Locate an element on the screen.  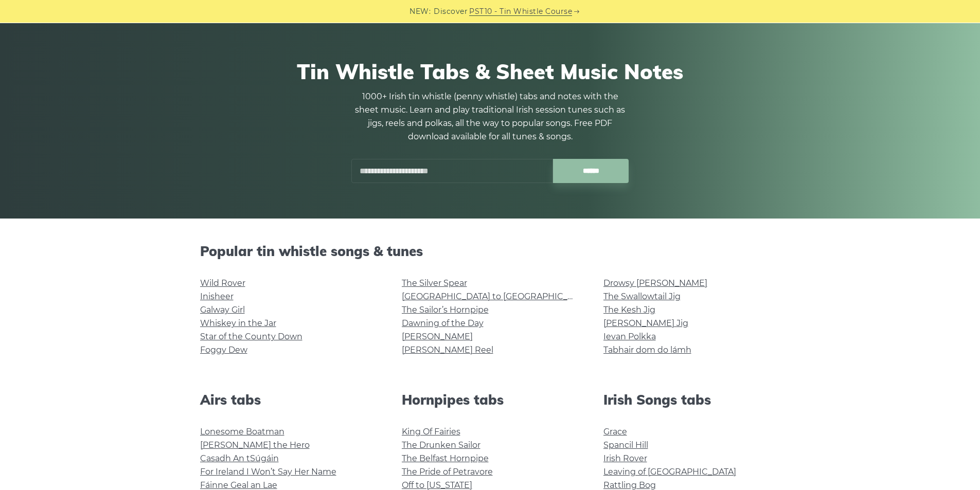
a: King Of Fairies is located at coordinates (431, 431).